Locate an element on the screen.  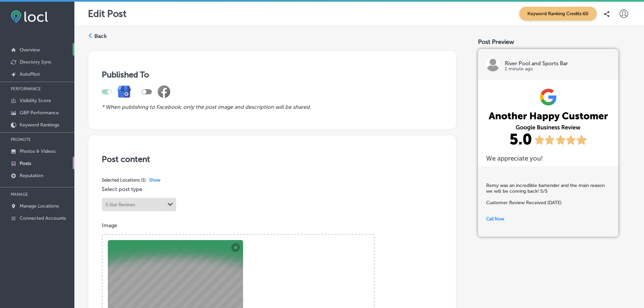
span: Selected Locations ( 1 ) is located at coordinates (124, 180).